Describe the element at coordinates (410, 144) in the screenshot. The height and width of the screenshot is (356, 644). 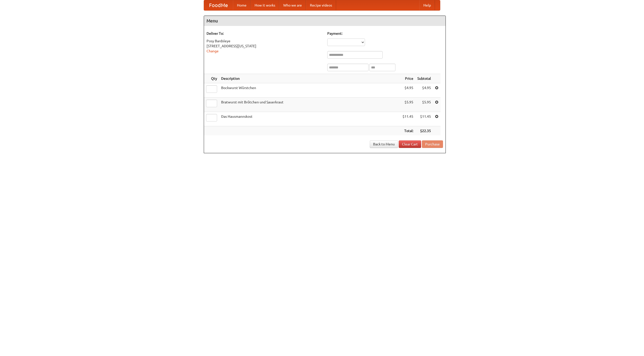
I see `a: Clear Cart` at that location.